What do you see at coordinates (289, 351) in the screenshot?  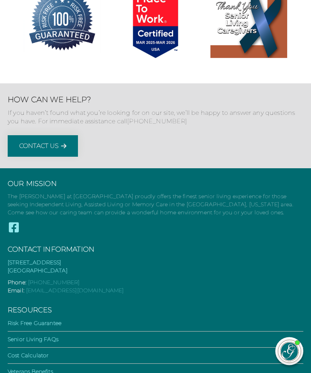 I see `img: avatar` at bounding box center [289, 351].